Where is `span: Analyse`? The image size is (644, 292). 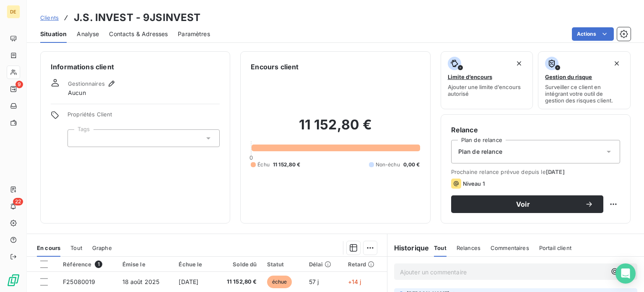
span: Analyse is located at coordinates (88, 34).